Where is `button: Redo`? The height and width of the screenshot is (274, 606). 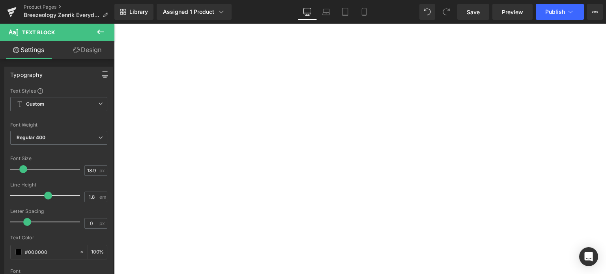 button: Redo is located at coordinates (446, 12).